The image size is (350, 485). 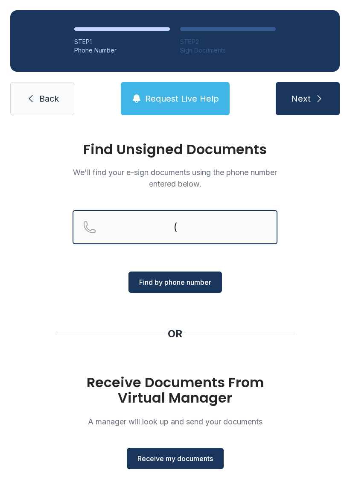 What do you see at coordinates (175, 227) in the screenshot?
I see `input: Reservation phone number` at bounding box center [175, 227].